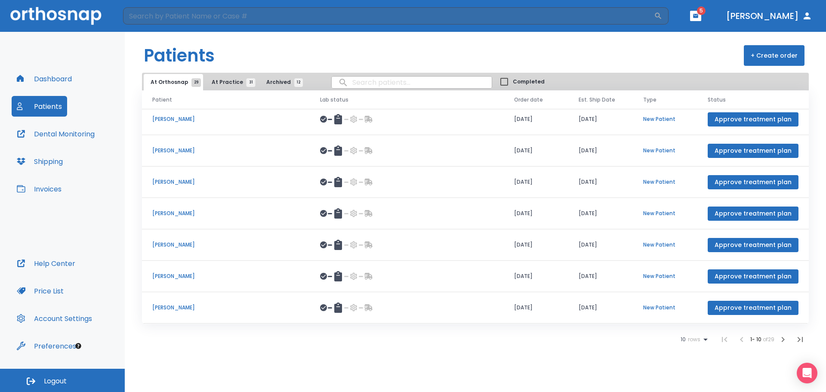 The height and width of the screenshot is (392, 826). What do you see at coordinates (39, 189) in the screenshot?
I see `a: Invoices` at bounding box center [39, 189].